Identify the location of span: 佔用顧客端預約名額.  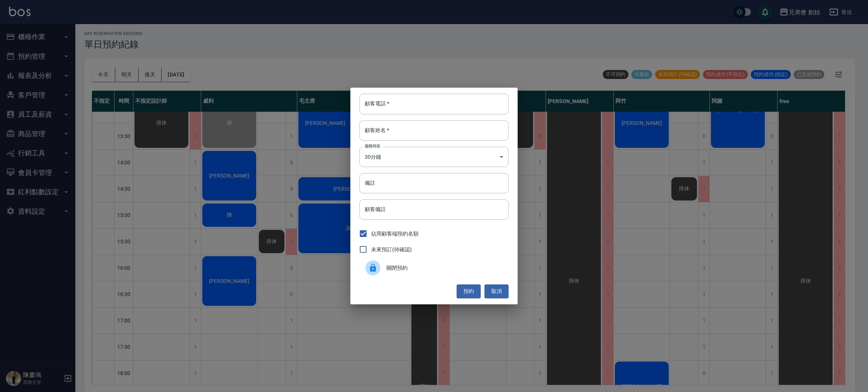
(395, 234).